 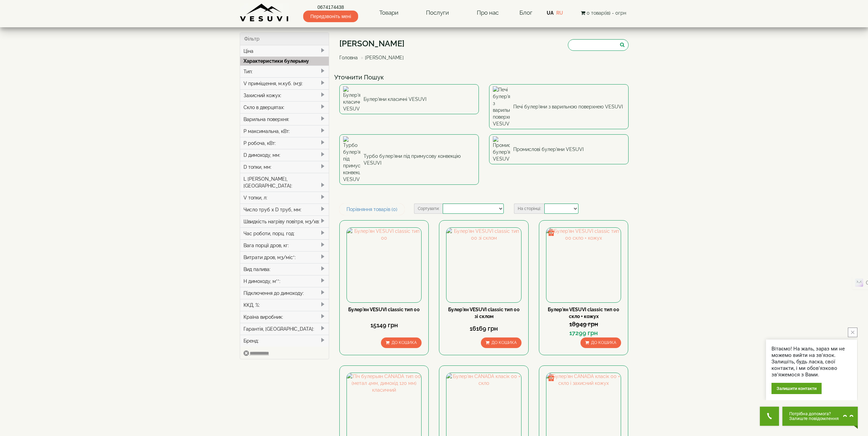 I want to click on span: 0 товар(ів) - 0грн, so click(x=607, y=13).